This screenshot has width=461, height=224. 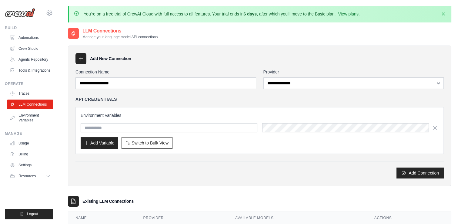 I want to click on button: Add Connection, so click(x=420, y=173).